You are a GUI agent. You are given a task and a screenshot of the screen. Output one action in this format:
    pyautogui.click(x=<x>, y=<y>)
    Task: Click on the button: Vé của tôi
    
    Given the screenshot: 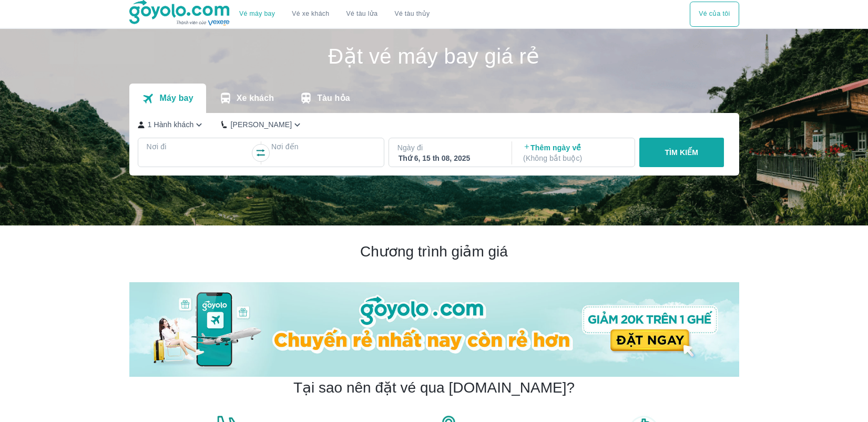 What is the action you would take?
    pyautogui.click(x=714, y=14)
    